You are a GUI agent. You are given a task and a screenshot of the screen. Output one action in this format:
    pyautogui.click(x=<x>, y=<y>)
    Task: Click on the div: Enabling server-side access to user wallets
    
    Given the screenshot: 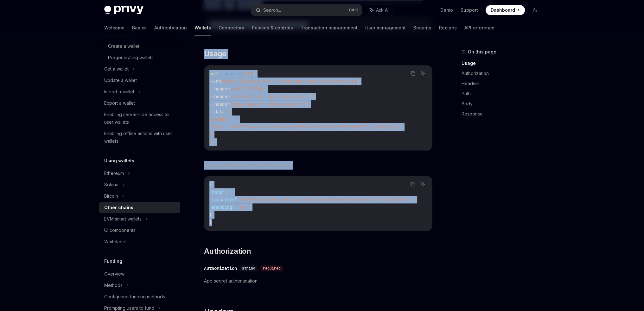 What is the action you would take?
    pyautogui.click(x=140, y=118)
    